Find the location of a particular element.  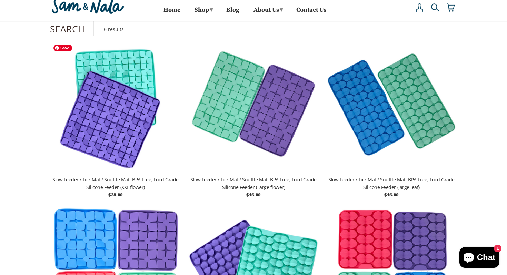

a: About Us▾ is located at coordinates (268, 11).